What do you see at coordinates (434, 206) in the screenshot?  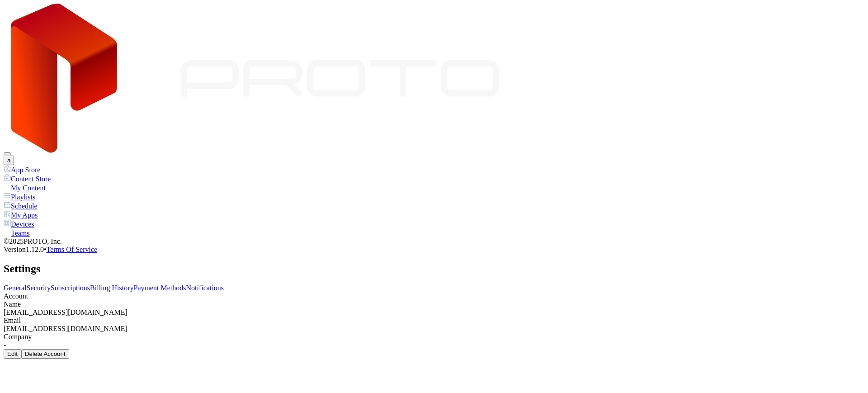 I see `div: Schedule` at bounding box center [434, 206].